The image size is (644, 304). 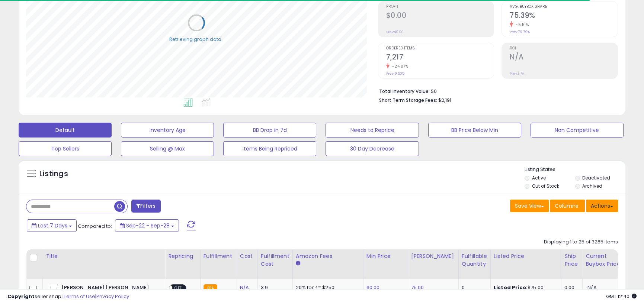 I want to click on button: Top Sellers, so click(x=65, y=149).